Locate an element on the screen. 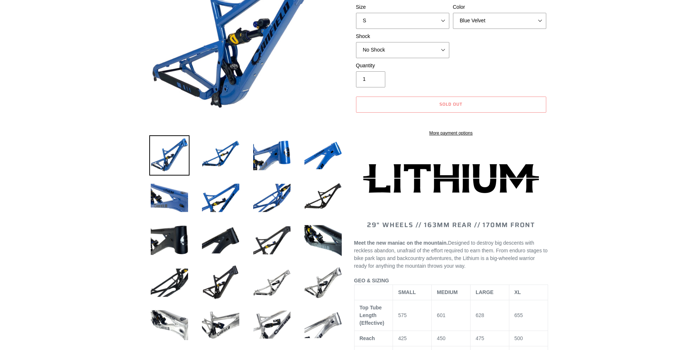 Image resolution: width=697 pixels, height=350 pixels. span: Top Tube Length (Effective) is located at coordinates (372, 315).